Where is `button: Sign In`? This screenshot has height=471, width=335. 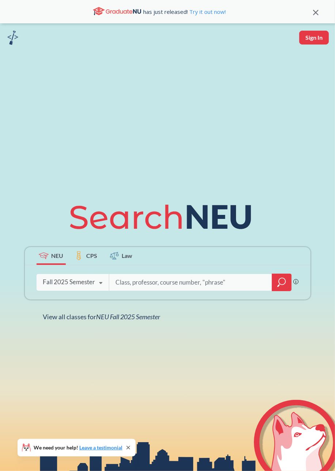
button: Sign In is located at coordinates (314, 38).